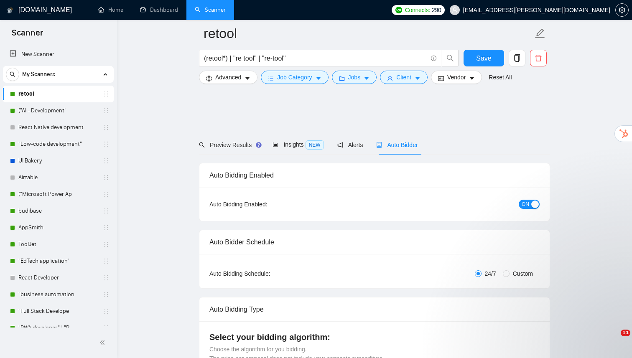  Describe the element at coordinates (228, 77) in the screenshot. I see `button: settingAdvancedcaret-down` at that location.